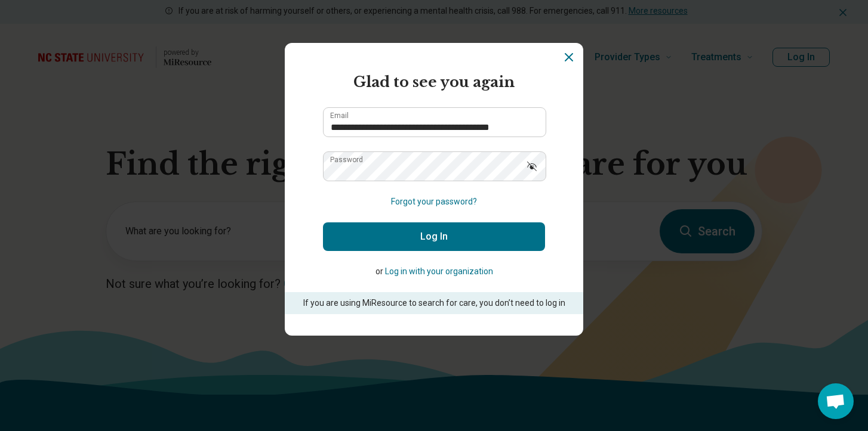 The width and height of the screenshot is (868, 431). What do you see at coordinates (339, 116) in the screenshot?
I see `label: Email` at bounding box center [339, 116].